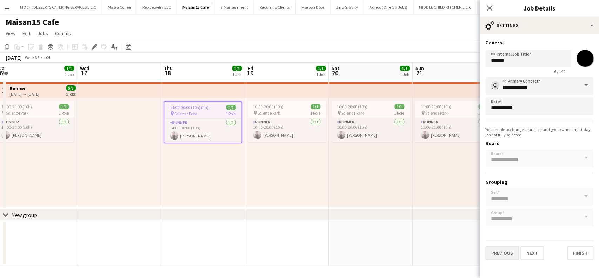 The width and height of the screenshot is (599, 278). Describe the element at coordinates (168, 68) in the screenshot. I see `span: Thu` at that location.